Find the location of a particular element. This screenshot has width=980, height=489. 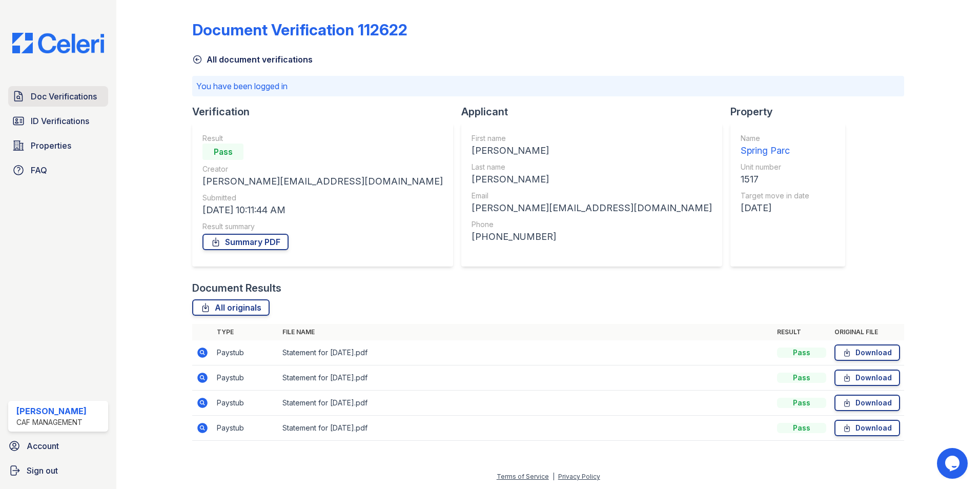

a: Sign out is located at coordinates (58, 470).